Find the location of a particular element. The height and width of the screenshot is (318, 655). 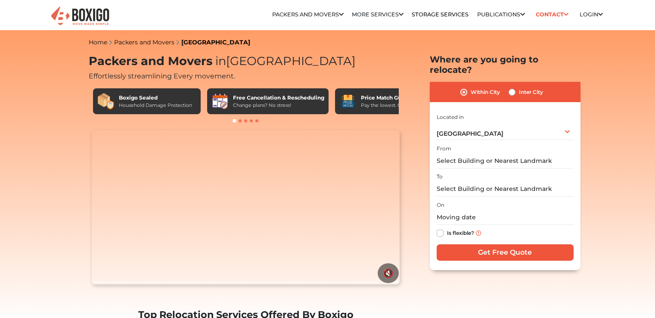

img: Boxigo is located at coordinates (80, 16).